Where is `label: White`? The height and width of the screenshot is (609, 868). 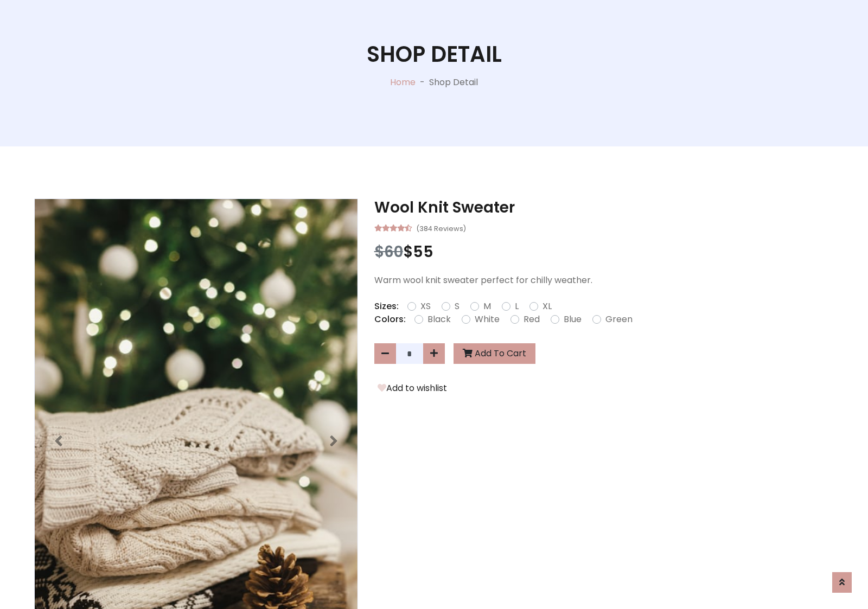 label: White is located at coordinates (487, 319).